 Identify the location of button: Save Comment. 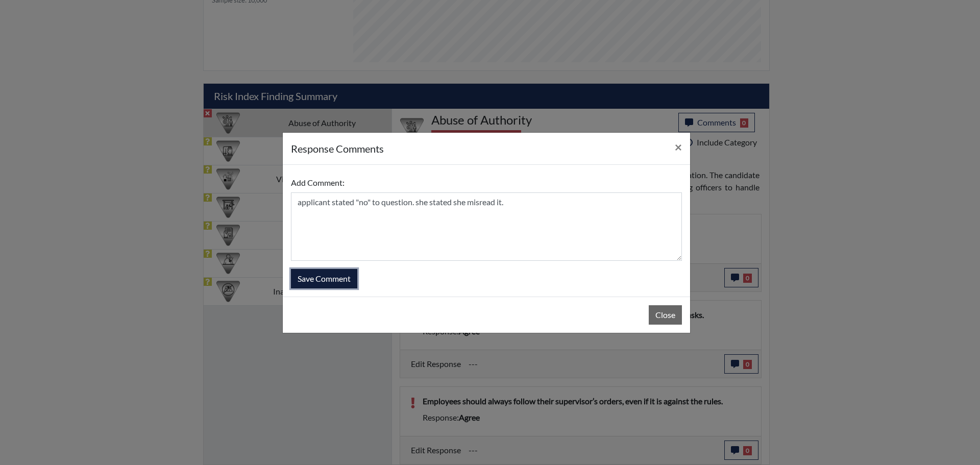
(324, 278).